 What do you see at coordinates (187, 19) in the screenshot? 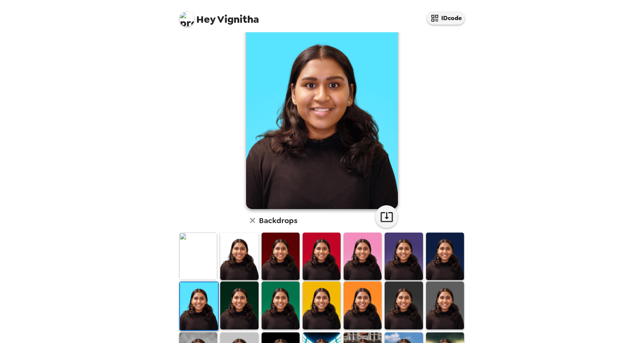
I see `img: profile pic` at bounding box center [187, 19].